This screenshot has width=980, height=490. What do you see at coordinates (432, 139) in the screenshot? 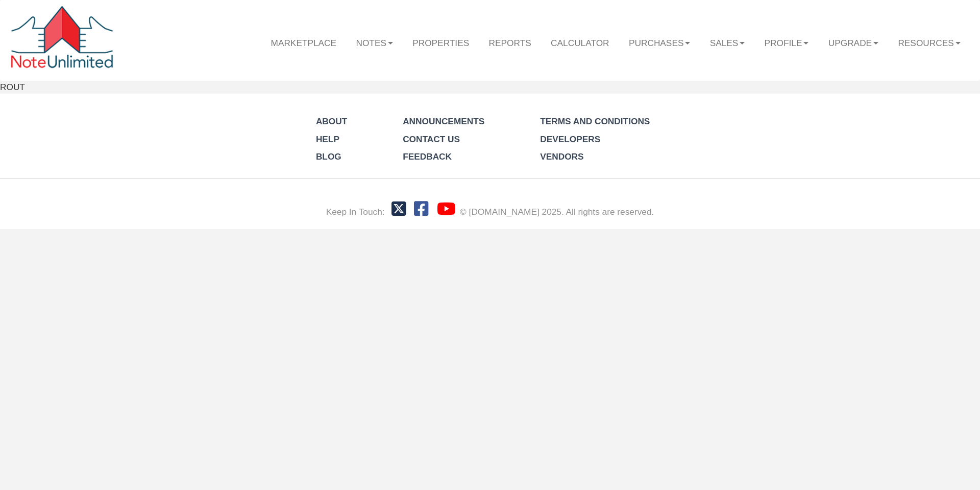
I see `a: Contact Us` at bounding box center [432, 139].